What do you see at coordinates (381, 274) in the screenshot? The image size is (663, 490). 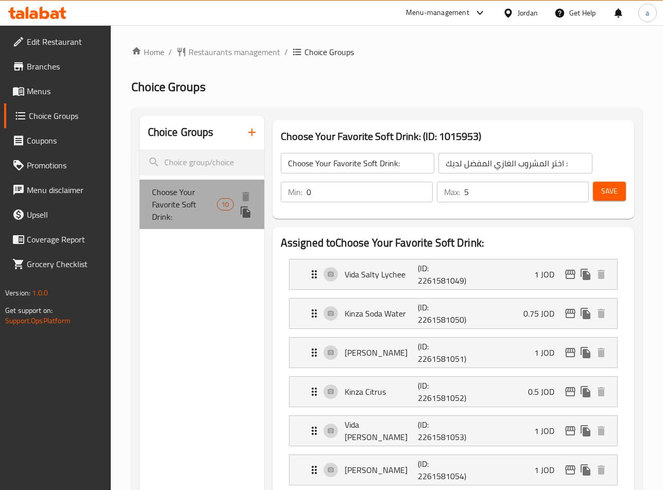 I see `p: Vida Salty Lychee` at bounding box center [381, 274].